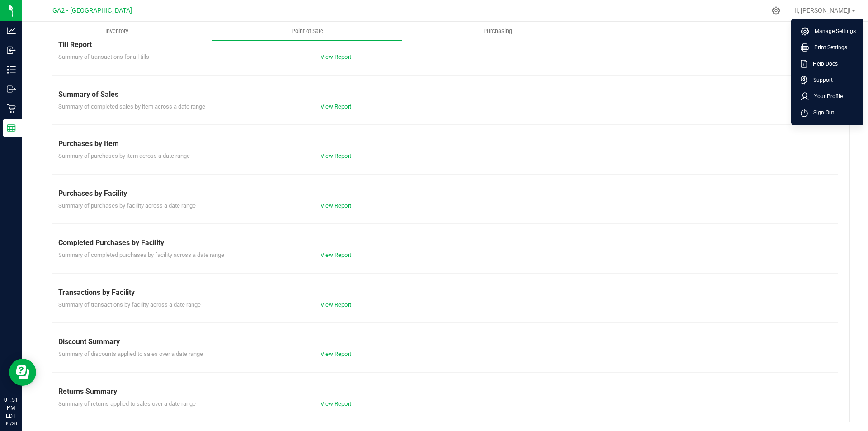 The height and width of the screenshot is (431, 868). Describe the element at coordinates (132, 106) in the screenshot. I see `span: Summary of completed sales by item across a date range` at that location.